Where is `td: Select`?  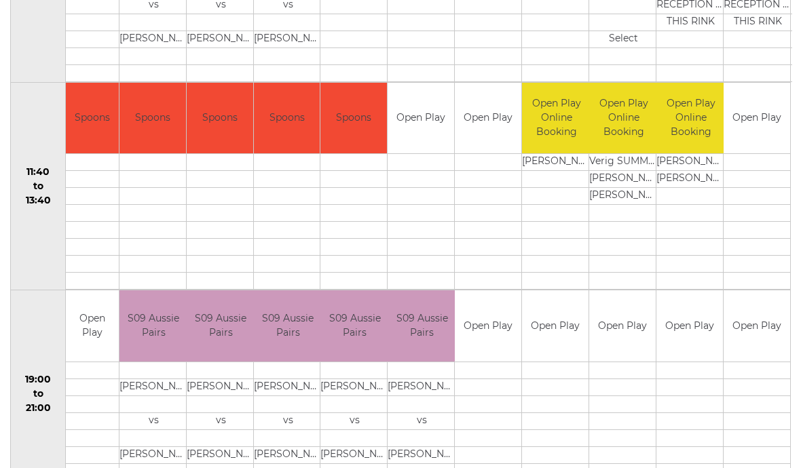 td: Select is located at coordinates (623, 39).